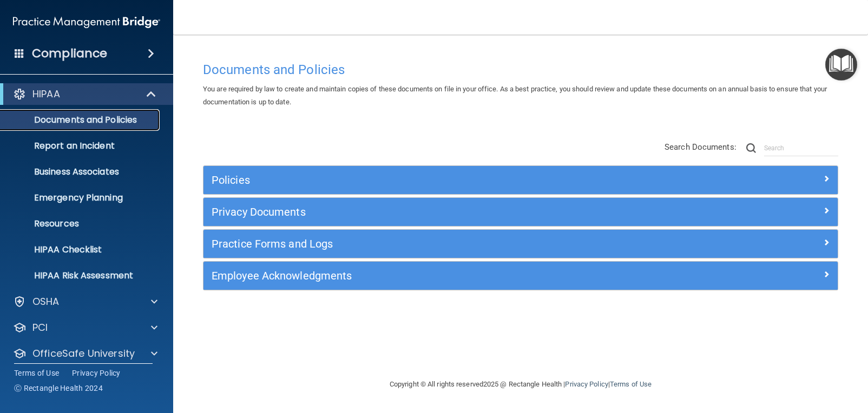 This screenshot has width=868, height=413. Describe the element at coordinates (46, 94) in the screenshot. I see `p: HIPAA` at that location.